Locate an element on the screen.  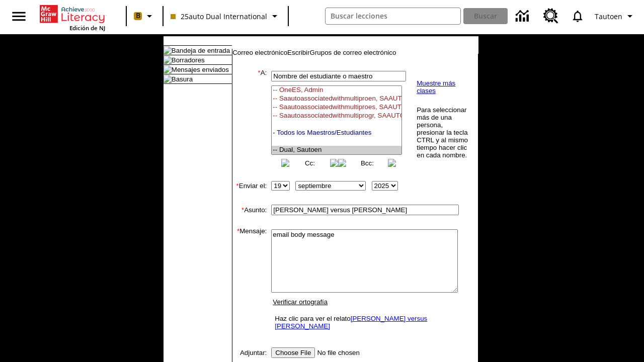
td: Mensaje: is located at coordinates (250, 281).